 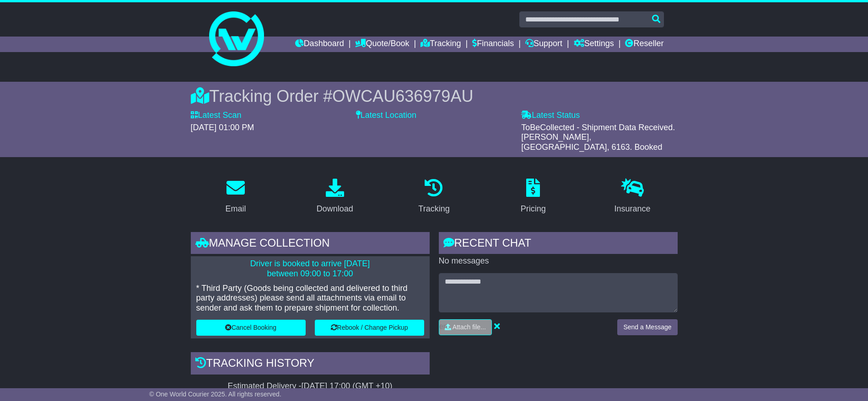 I want to click on div: Download, so click(x=335, y=209).